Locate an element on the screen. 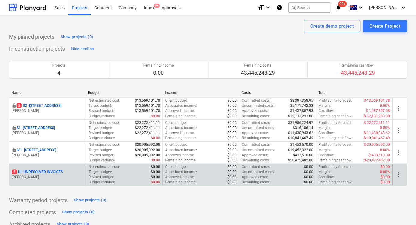 The width and height of the screenshot is (416, 225). p: 4 is located at coordinates (59, 73).